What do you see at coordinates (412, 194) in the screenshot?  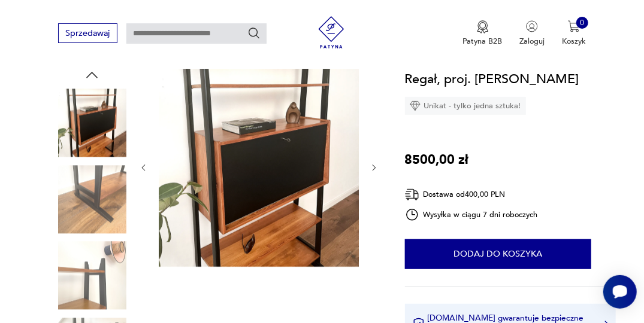 I see `img: Ikona dostawy` at bounding box center [412, 194].